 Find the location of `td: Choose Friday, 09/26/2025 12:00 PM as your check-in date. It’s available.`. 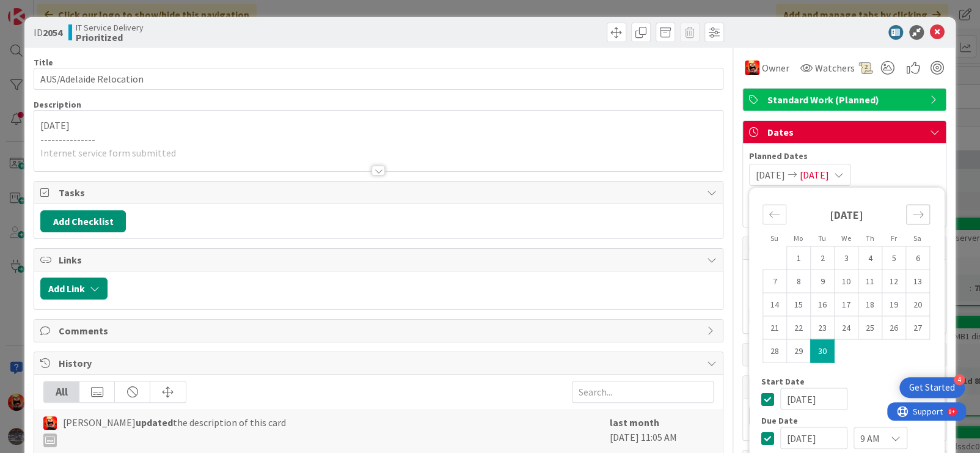

td: Choose Friday, 09/26/2025 12:00 PM as your check-in date. It’s available. is located at coordinates (893, 328).